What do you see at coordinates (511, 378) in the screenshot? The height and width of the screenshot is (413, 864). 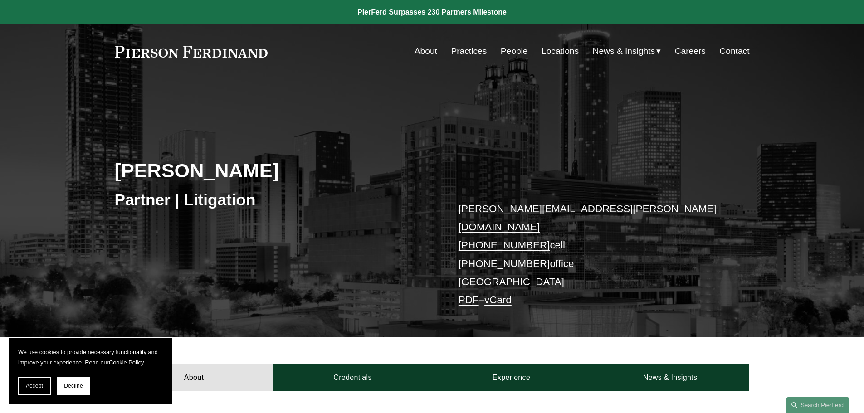 I see `a: Experience` at bounding box center [511, 378].